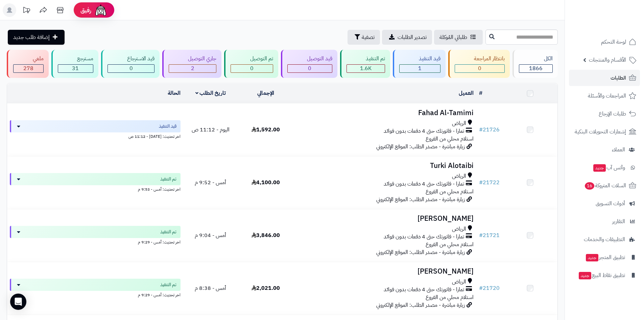 The width and height of the screenshot is (644, 320). I want to click on a: الطلبات, so click(604, 78).